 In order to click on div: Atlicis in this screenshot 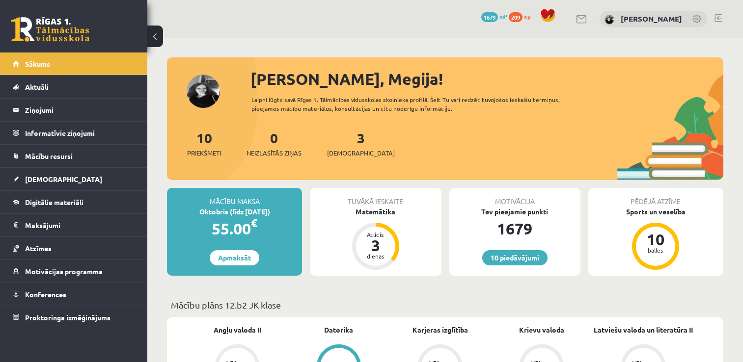, I will do `click(376, 235)`.